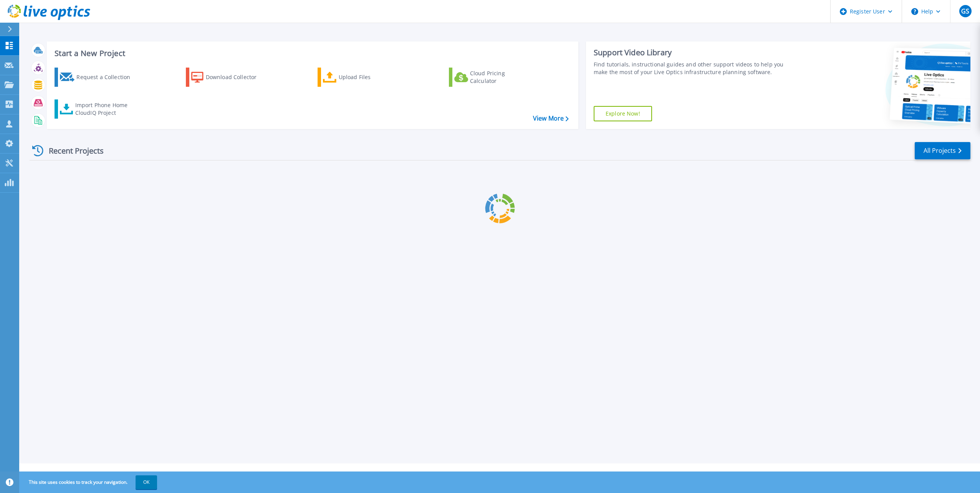 The height and width of the screenshot is (493, 980). Describe the element at coordinates (229, 77) in the screenshot. I see `a: Download Collector` at that location.